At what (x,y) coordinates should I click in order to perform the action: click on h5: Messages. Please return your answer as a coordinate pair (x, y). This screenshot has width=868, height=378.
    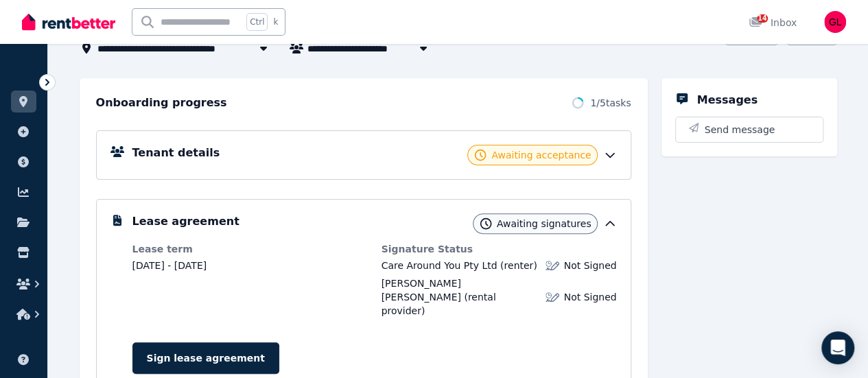
    Looking at the image, I should click on (727, 100).